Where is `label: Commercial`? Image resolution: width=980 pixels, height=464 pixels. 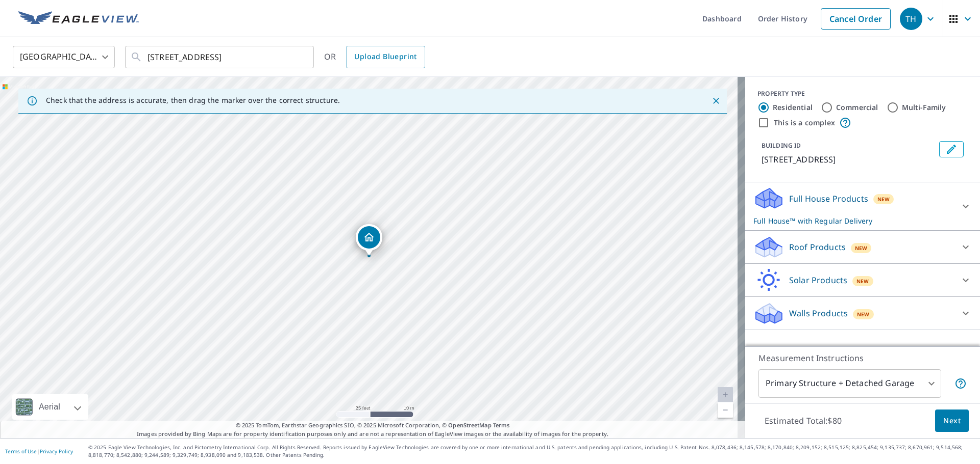 label: Commercial is located at coordinates (857, 107).